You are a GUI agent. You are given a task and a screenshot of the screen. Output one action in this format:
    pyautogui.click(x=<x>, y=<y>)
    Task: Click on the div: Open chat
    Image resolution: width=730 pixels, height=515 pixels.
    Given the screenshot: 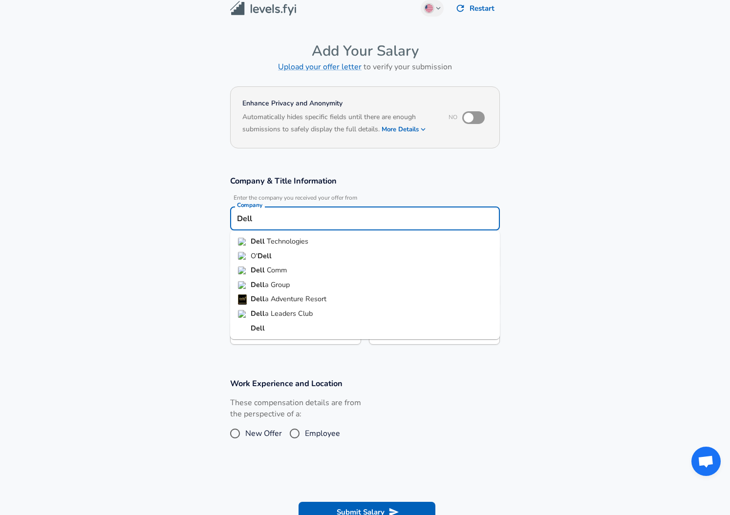 What is the action you would take?
    pyautogui.click(x=706, y=461)
    